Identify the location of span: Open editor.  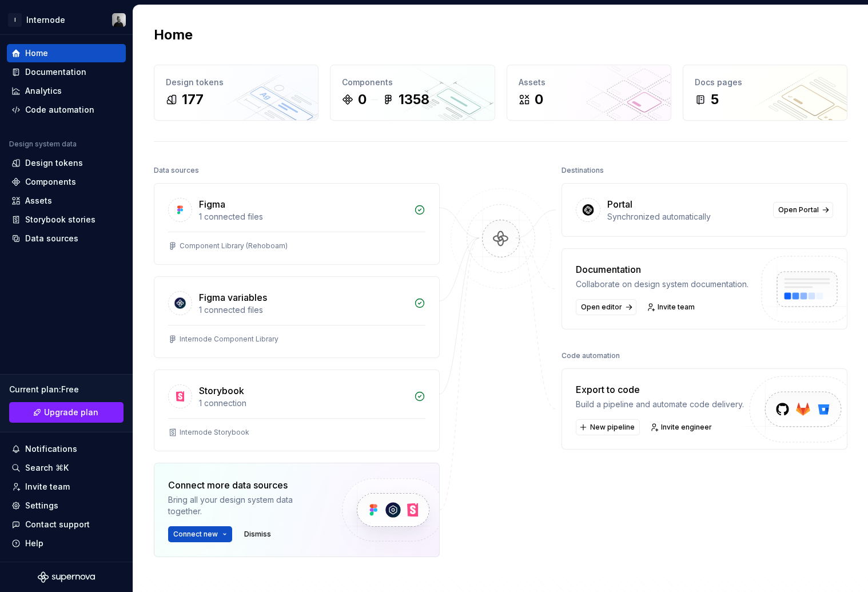
(602, 307).